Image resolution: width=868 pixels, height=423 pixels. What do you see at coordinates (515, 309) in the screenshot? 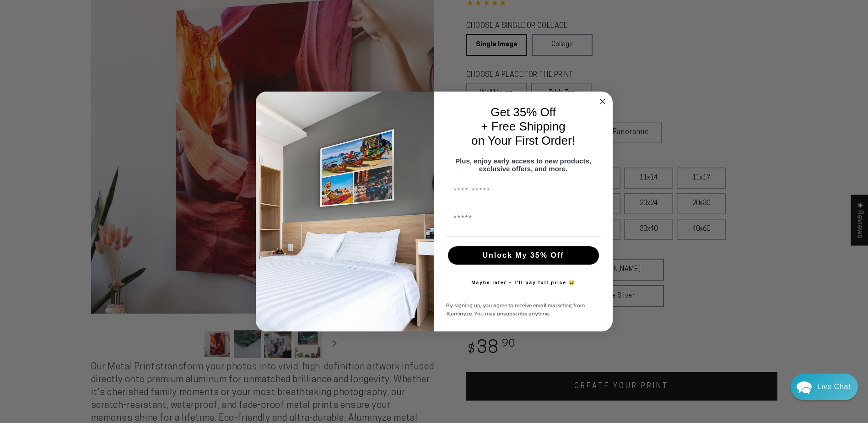
I see `span: By signing up, you agree to receive email marketing from Aluminyze. You may unsubscribe anytime.` at bounding box center [515, 309].